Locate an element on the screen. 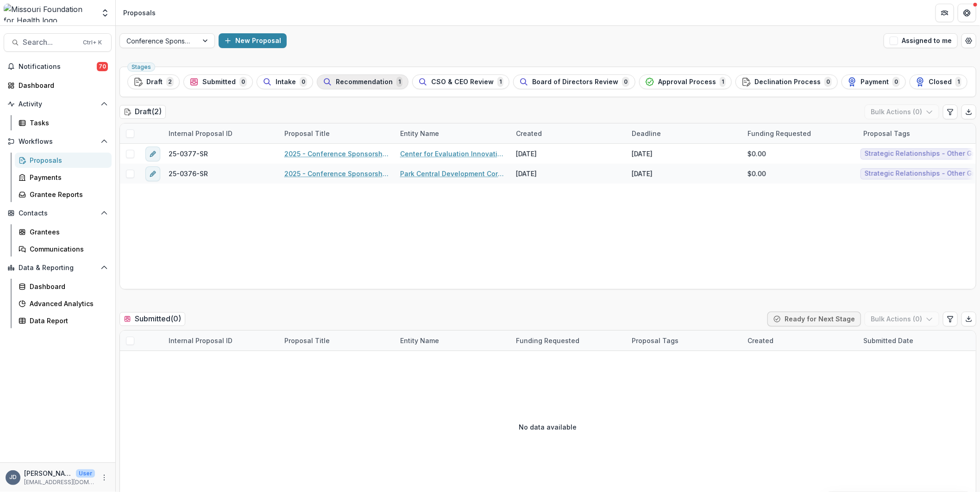  button: Open Workflows is located at coordinates (57, 142).